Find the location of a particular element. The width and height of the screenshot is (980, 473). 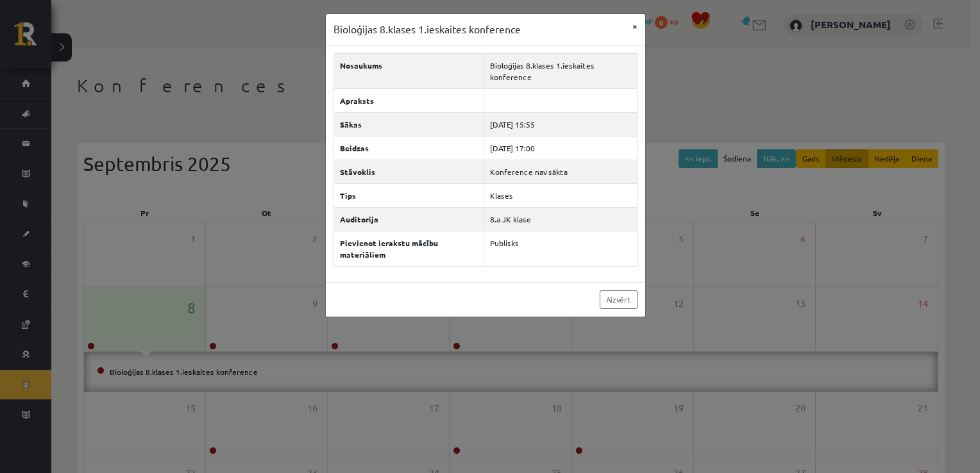

td: 8.a JK klase is located at coordinates (561, 218).